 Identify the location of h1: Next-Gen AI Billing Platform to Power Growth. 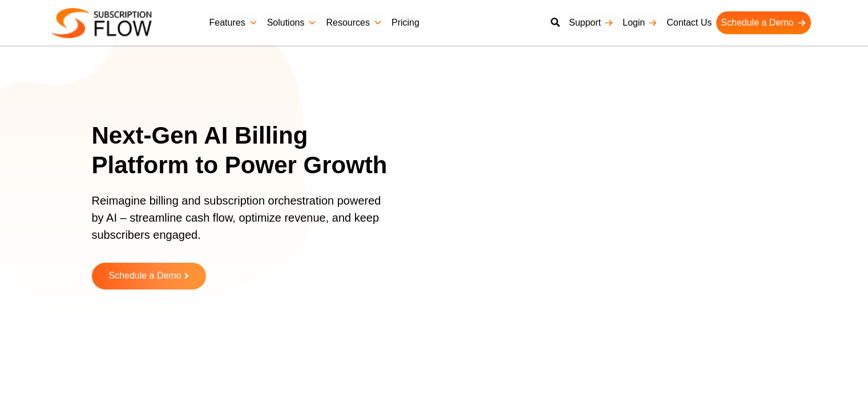
(247, 150).